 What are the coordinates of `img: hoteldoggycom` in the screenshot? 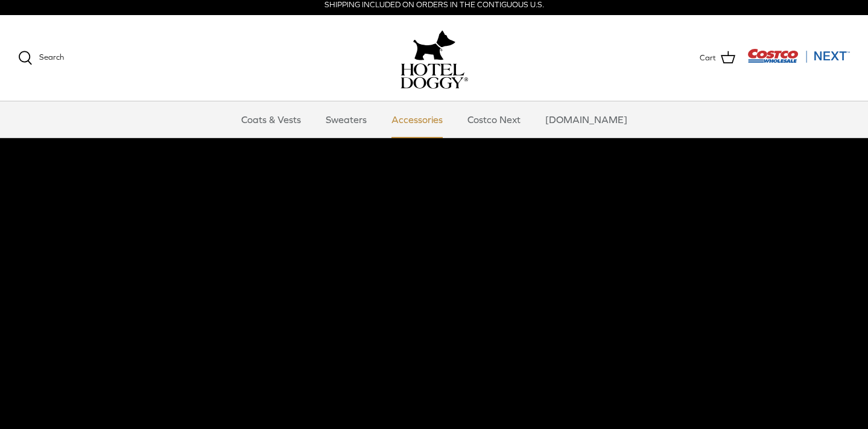 It's located at (434, 76).